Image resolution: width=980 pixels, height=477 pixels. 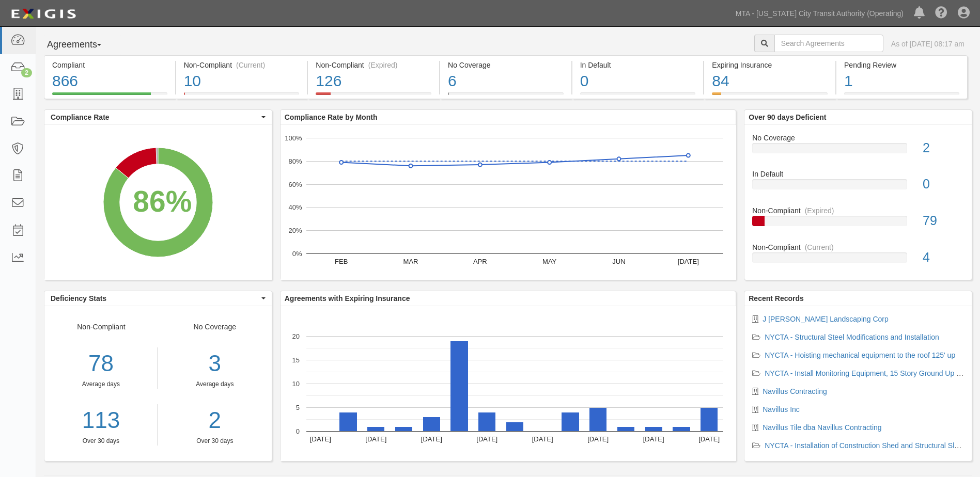 I want to click on b: Over 90 days Deficient, so click(x=788, y=117).